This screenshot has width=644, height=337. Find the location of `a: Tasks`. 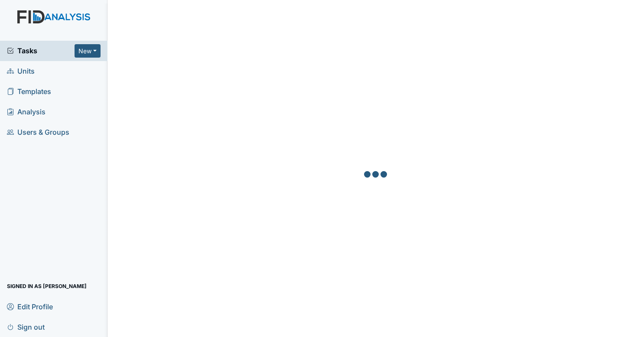

a: Tasks is located at coordinates (41, 51).